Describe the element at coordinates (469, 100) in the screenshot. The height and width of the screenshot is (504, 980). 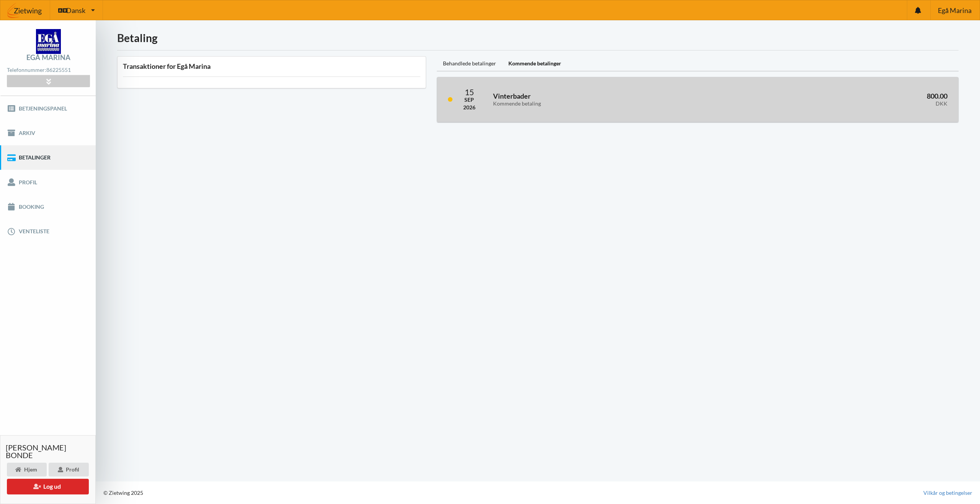
I see `div: Sep` at that location.